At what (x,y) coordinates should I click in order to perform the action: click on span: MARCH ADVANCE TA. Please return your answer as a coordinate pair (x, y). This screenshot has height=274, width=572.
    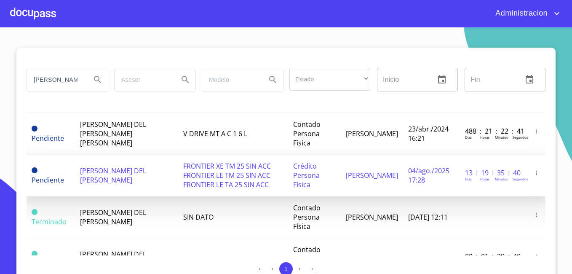
    Looking at the image, I should click on (216, 259).